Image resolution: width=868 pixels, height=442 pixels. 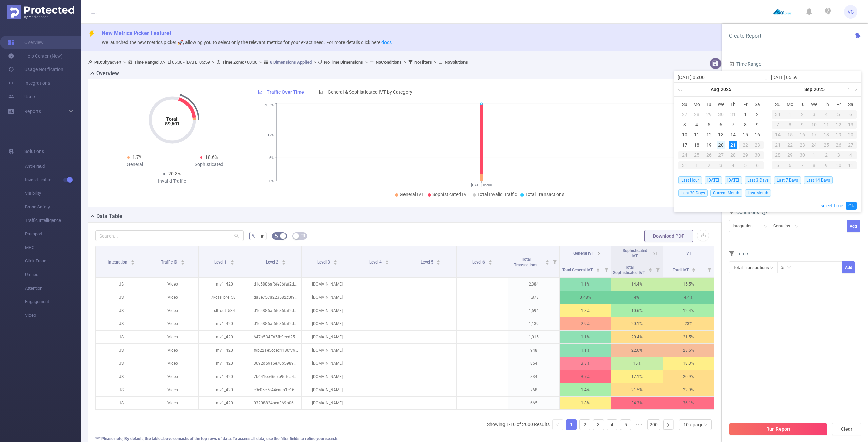 What do you see at coordinates (778, 125) in the screenshot?
I see `td: September 7, 2025` at bounding box center [778, 125].